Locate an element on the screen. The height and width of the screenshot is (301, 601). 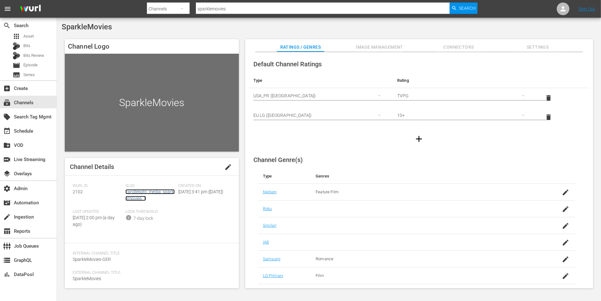
span: 2102 is located at coordinates (78, 192).